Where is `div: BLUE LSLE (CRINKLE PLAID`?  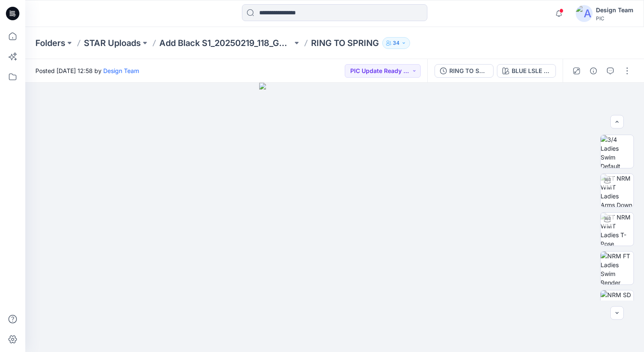 div: BLUE LSLE (CRINKLE PLAID is located at coordinates (531, 71).